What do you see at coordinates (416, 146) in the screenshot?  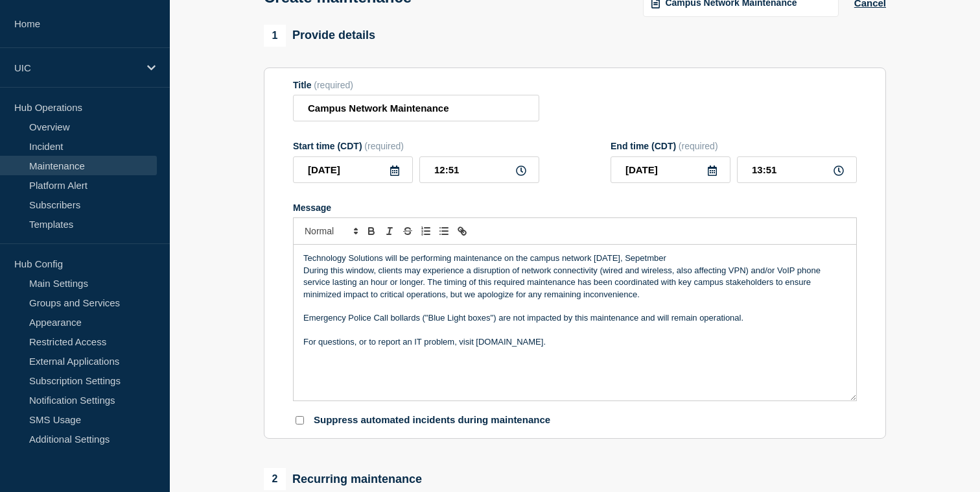 I see `div: Start time (CDT)` at bounding box center [416, 146].